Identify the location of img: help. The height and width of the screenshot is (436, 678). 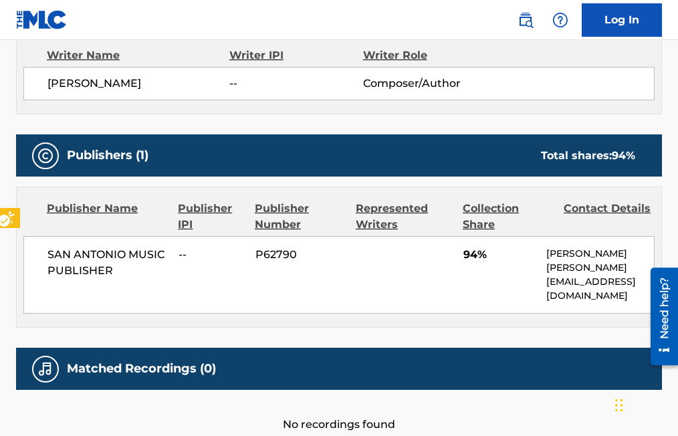
(560, 20).